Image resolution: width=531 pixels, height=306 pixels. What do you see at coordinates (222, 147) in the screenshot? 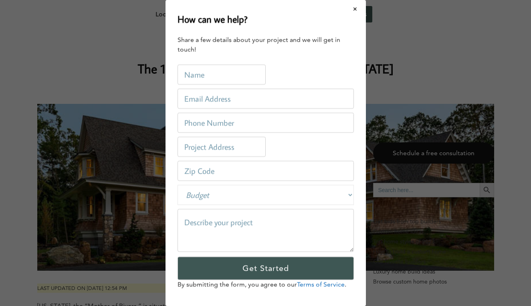
I see `input: Project Address` at bounding box center [222, 147].